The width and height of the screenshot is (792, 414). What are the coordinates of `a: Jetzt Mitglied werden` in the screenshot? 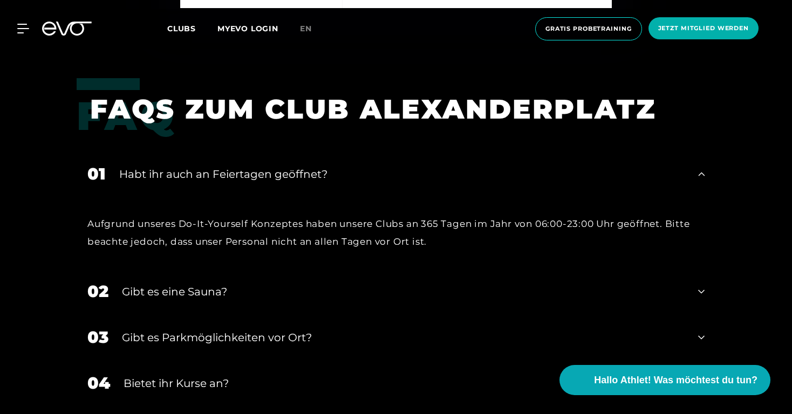 It's located at (703, 29).